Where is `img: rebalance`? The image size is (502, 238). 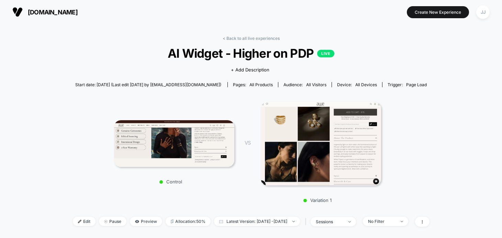
img: rebalance is located at coordinates (172, 221).